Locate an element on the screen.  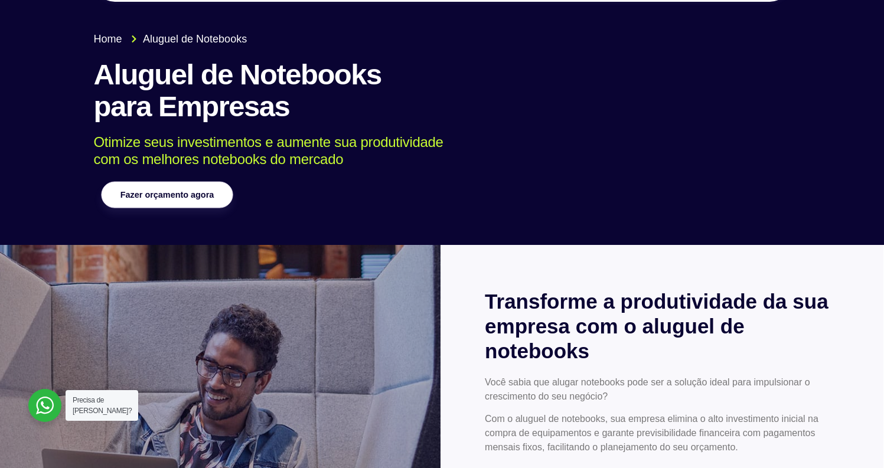
span: Fazer orçamento agora is located at coordinates (166, 195).